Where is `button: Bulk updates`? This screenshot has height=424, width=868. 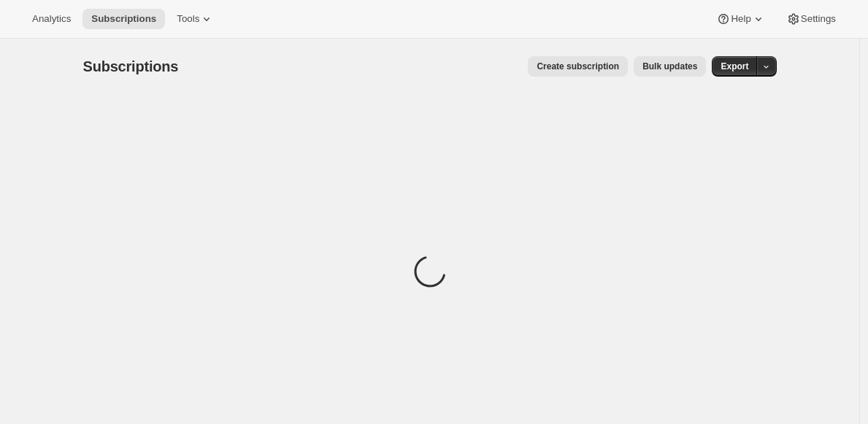 button: Bulk updates is located at coordinates (669, 66).